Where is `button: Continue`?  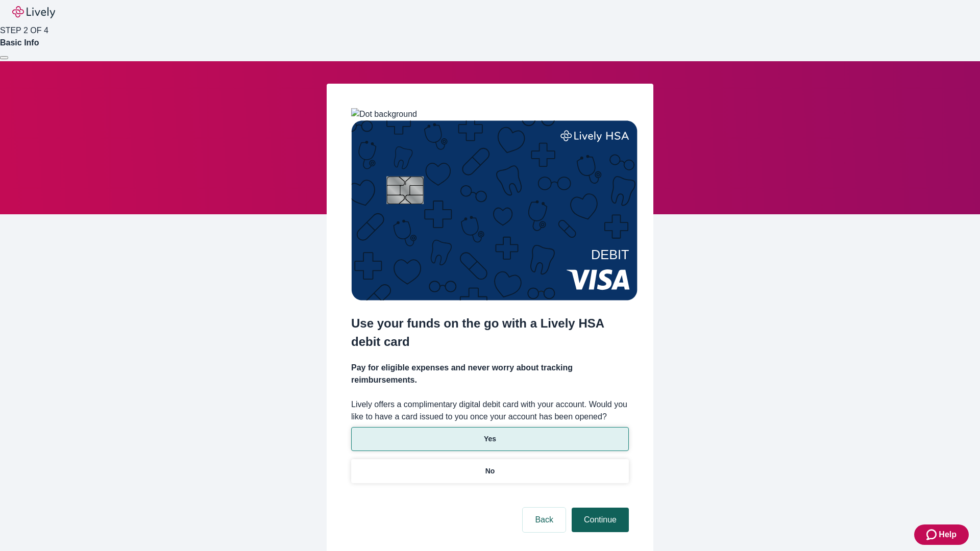 button: Continue is located at coordinates (600, 520).